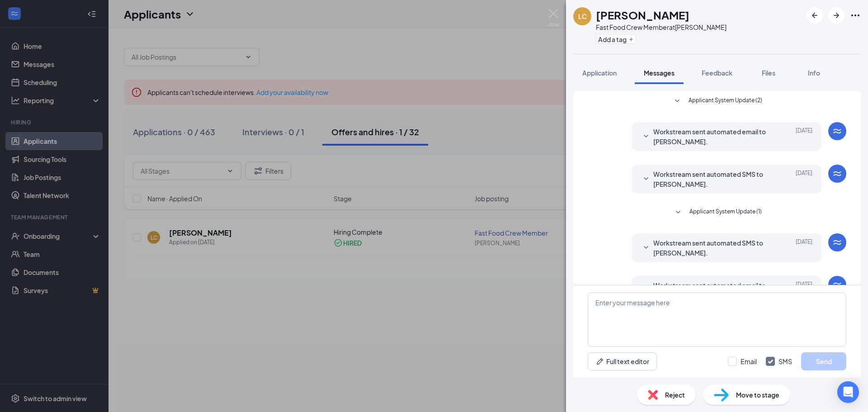 The width and height of the screenshot is (868, 412). What do you see at coordinates (600, 361) in the screenshot?
I see `svg: Pen` at bounding box center [600, 361].